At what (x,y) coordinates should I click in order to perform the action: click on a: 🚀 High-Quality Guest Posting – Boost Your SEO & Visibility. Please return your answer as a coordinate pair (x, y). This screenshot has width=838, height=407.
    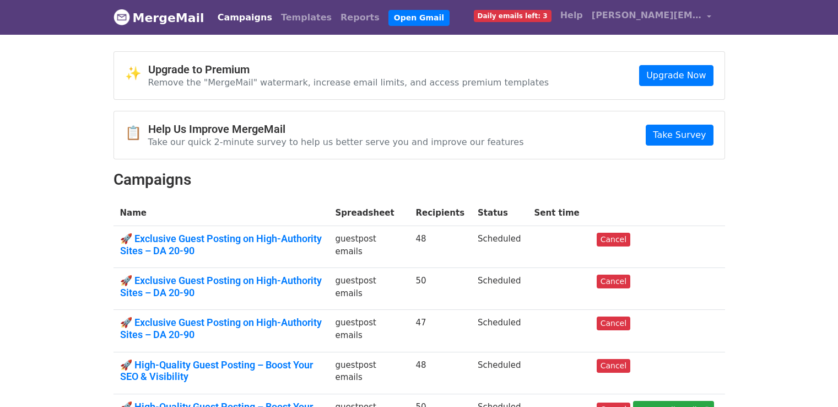
    Looking at the image, I should click on (221, 370).